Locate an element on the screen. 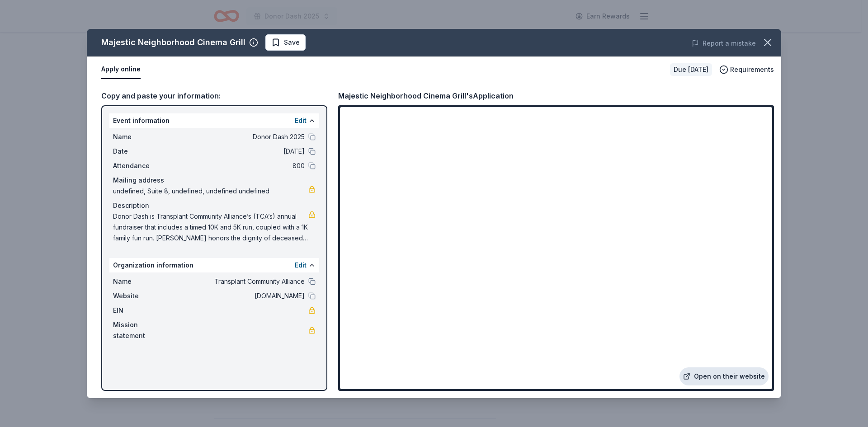 The height and width of the screenshot is (427, 868). button: Save is located at coordinates (285, 43).